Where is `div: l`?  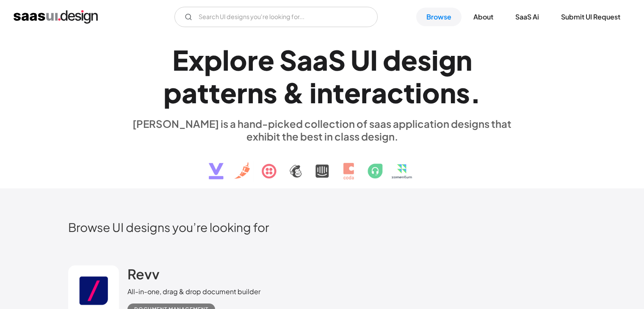 div: l is located at coordinates (226, 60).